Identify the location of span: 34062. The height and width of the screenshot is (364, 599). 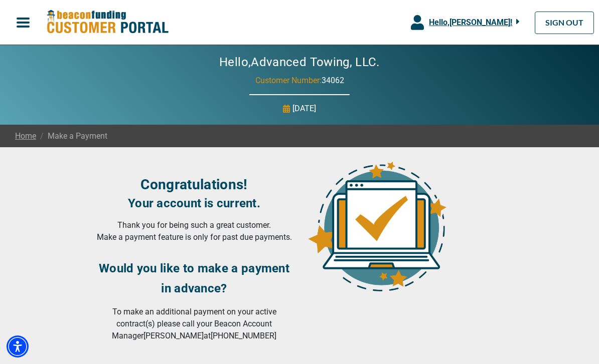
(333, 80).